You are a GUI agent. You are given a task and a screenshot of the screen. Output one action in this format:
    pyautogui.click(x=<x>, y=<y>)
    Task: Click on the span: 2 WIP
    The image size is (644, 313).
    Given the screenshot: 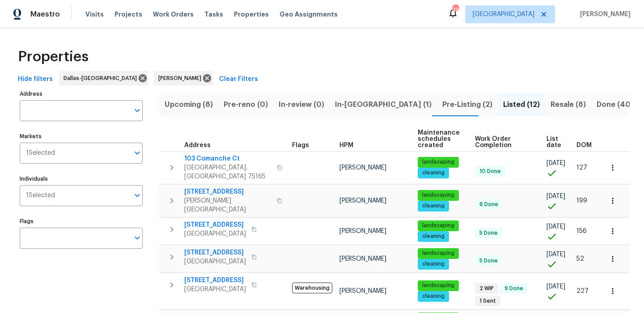 What is the action you would take?
    pyautogui.click(x=487, y=288)
    